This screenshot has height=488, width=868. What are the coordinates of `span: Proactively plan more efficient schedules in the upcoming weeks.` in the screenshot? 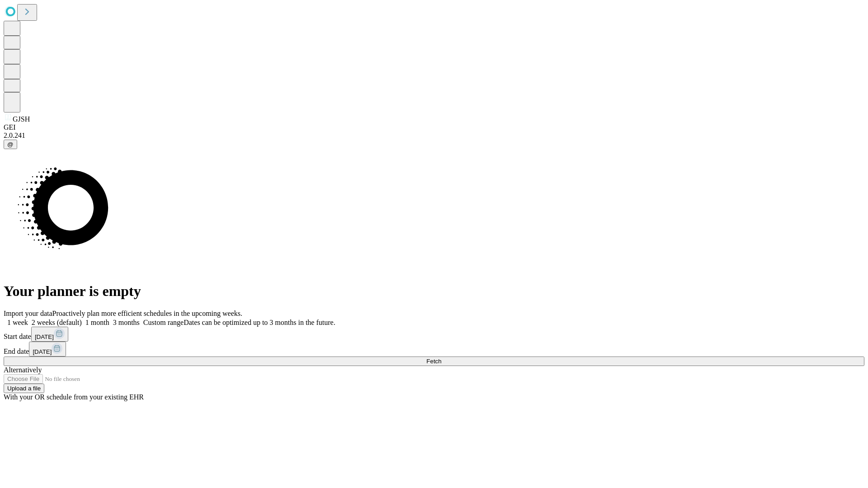 It's located at (147, 313).